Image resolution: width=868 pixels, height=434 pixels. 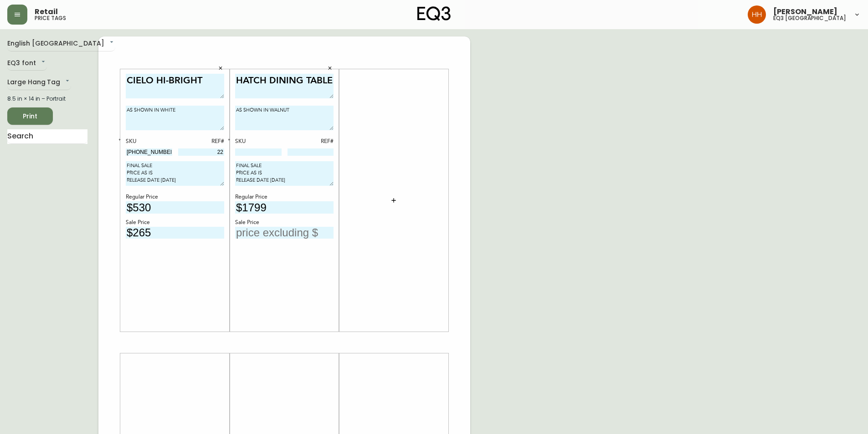 What do you see at coordinates (27, 63) in the screenshot?
I see `div: EQ3 font` at bounding box center [27, 63].